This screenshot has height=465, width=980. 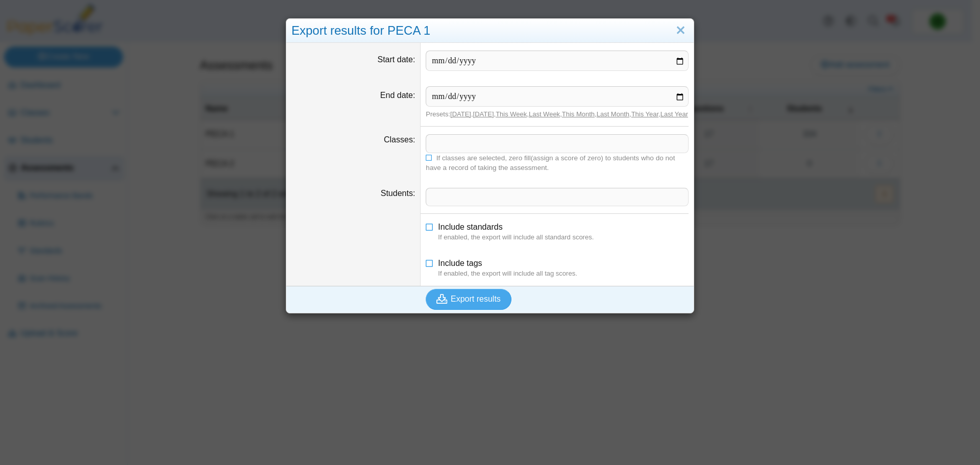 I want to click on label: Classes, so click(x=399, y=139).